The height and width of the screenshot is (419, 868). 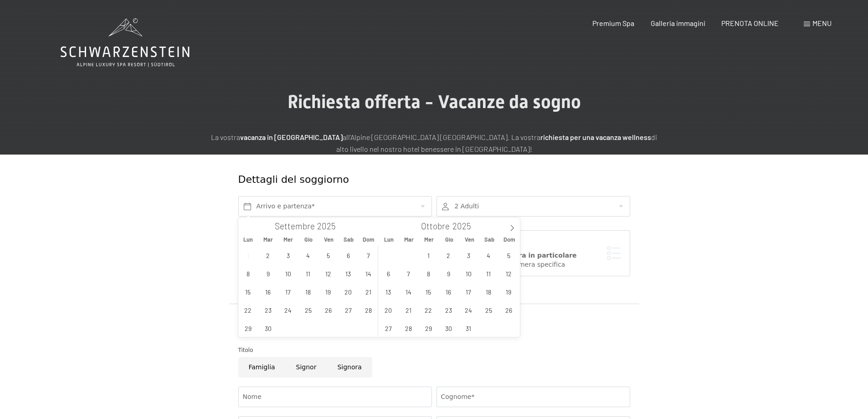 What do you see at coordinates (348, 291) in the screenshot?
I see `span: Settembre 20, 2025` at bounding box center [348, 291].